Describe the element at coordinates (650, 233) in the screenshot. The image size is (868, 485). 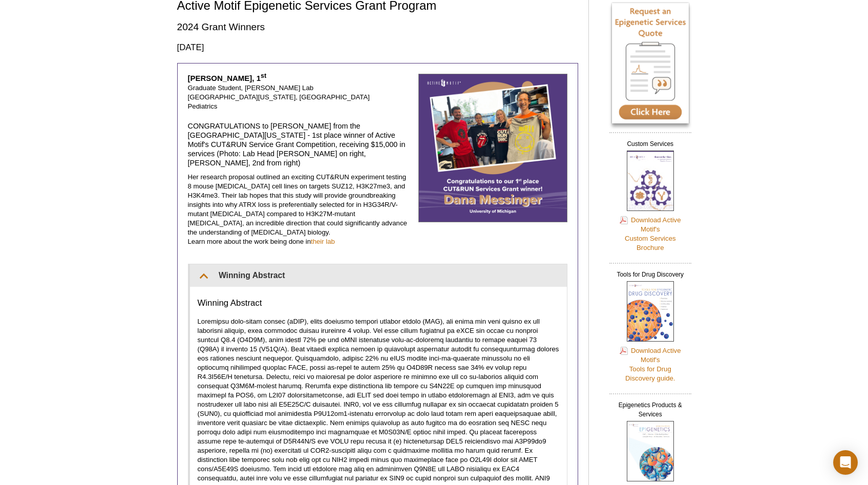
I see `a: Download Active Motif'sCustom ServicesBrochure` at that location.